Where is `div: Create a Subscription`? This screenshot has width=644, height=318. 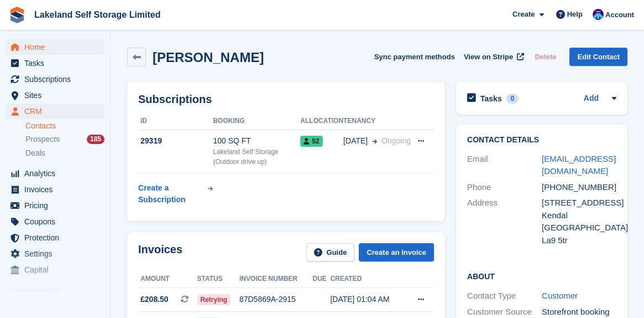
div: Create a Subscription is located at coordinates (172, 194).